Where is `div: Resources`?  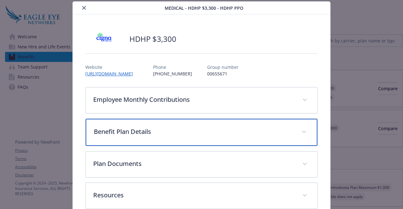
div: Resources is located at coordinates (201, 196).